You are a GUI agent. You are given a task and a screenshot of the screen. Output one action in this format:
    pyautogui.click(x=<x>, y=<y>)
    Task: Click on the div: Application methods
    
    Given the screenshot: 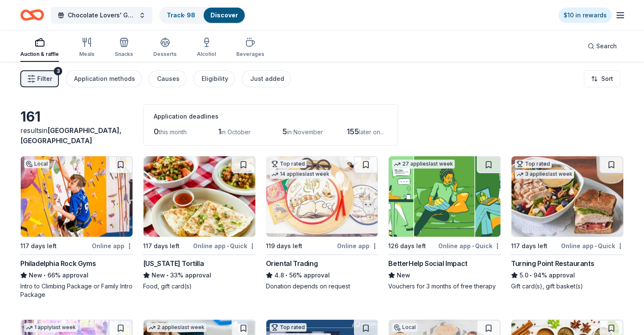 What is the action you would take?
    pyautogui.click(x=105, y=78)
    